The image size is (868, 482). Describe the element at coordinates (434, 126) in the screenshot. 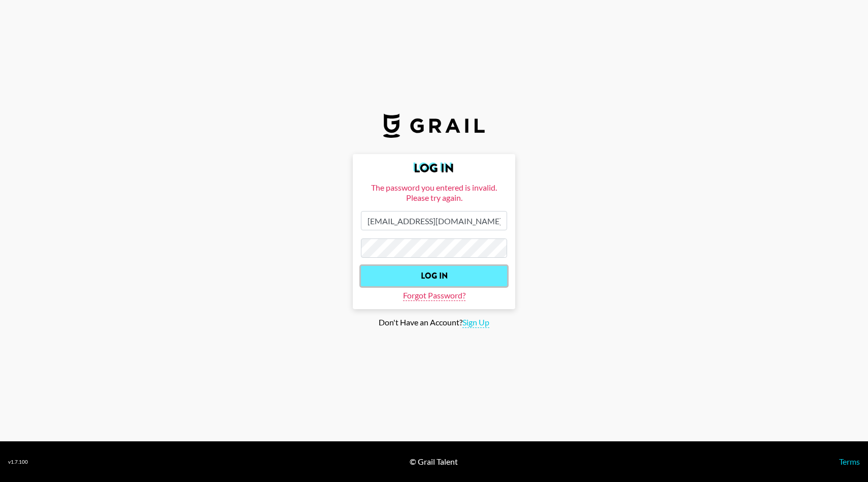

I see `img: Grail Talent Logo` at that location.